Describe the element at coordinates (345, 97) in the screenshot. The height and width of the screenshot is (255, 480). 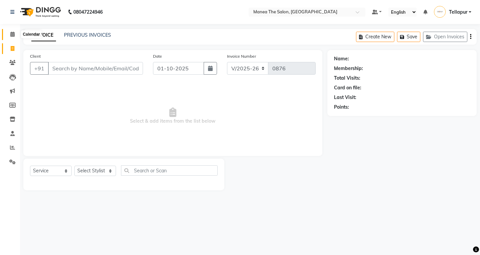
I see `div: Last Visit:` at that location.